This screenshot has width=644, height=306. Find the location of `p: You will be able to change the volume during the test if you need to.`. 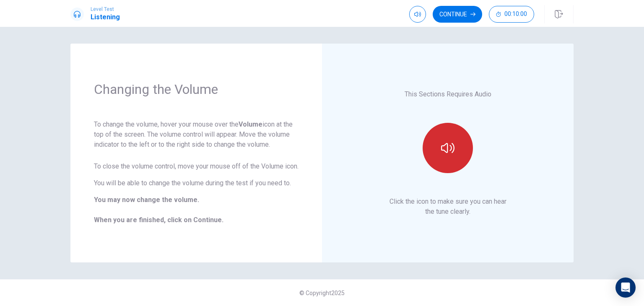

p: You will be able to change the volume during the test if you need to. is located at coordinates (196, 183).